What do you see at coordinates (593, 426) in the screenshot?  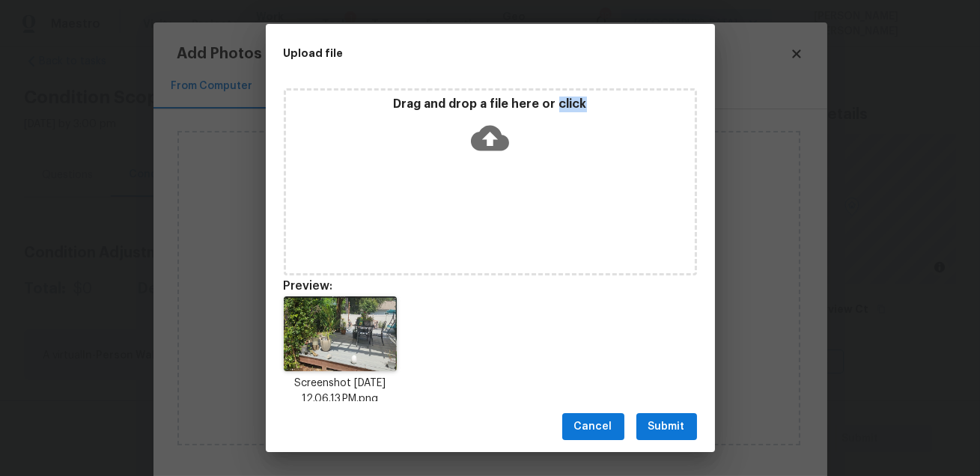 I see `button: Cancel` at bounding box center [593, 426].